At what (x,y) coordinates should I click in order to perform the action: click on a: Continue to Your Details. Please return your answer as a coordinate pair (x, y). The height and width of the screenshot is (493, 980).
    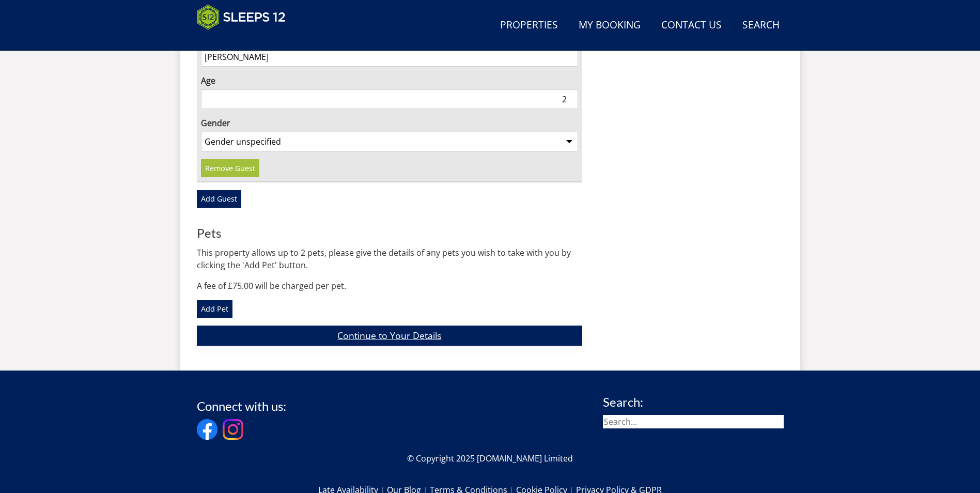
    Looking at the image, I should click on (389, 336).